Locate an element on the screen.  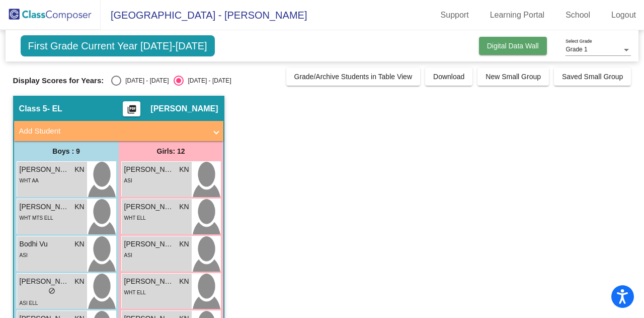
span: ASI ELL is located at coordinates (29, 303).